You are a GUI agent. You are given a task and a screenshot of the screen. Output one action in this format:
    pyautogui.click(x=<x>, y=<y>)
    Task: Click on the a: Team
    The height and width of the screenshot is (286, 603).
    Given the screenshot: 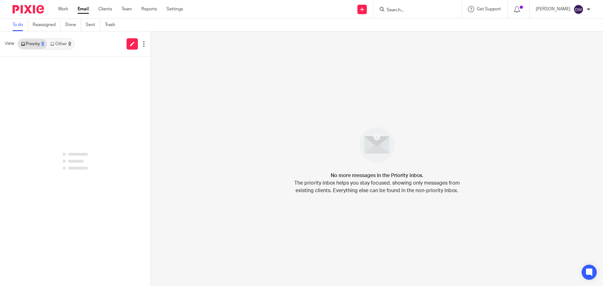 What is the action you would take?
    pyautogui.click(x=127, y=9)
    